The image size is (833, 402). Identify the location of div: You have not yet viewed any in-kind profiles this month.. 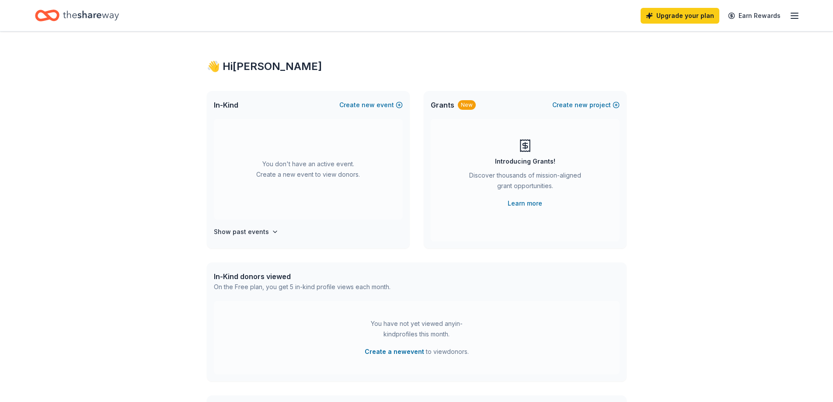
(417, 329).